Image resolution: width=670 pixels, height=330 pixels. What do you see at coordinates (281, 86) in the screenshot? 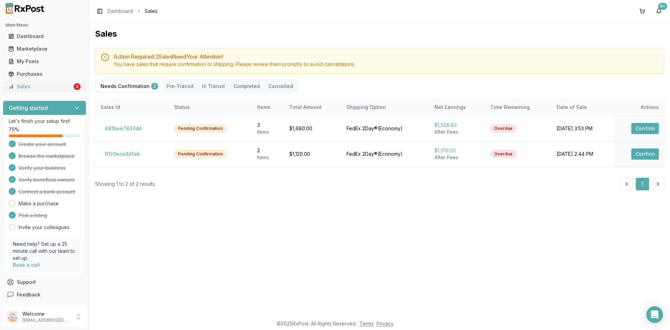
I see `button: Cancelled` at bounding box center [281, 86].